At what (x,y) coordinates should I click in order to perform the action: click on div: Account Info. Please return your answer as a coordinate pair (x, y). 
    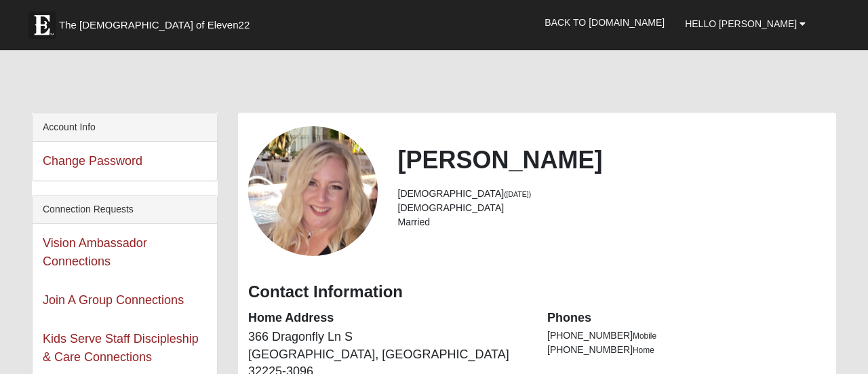
    Looking at the image, I should click on (125, 127).